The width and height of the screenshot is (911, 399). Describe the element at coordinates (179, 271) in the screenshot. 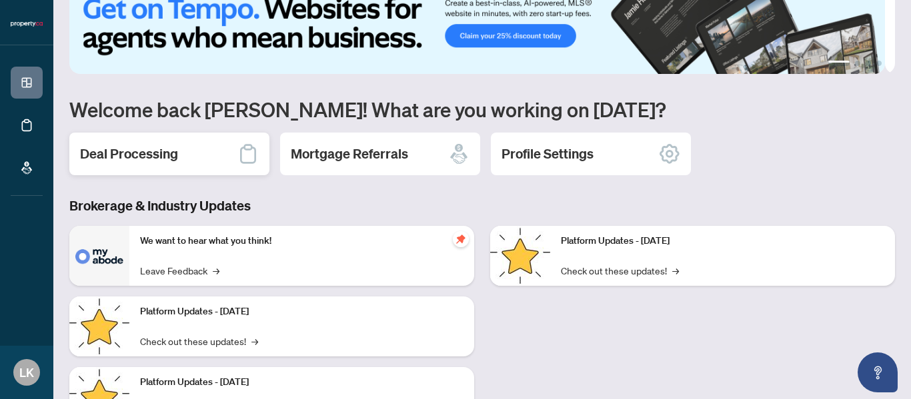

I see `a: Leave Feedback→` at that location.